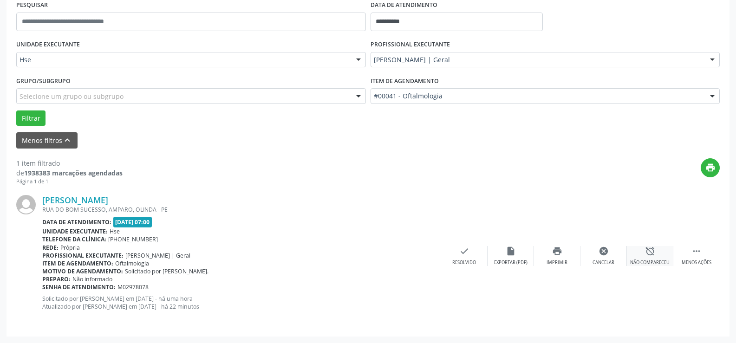 Image resolution: width=736 pixels, height=343 pixels. I want to click on div: de, so click(69, 173).